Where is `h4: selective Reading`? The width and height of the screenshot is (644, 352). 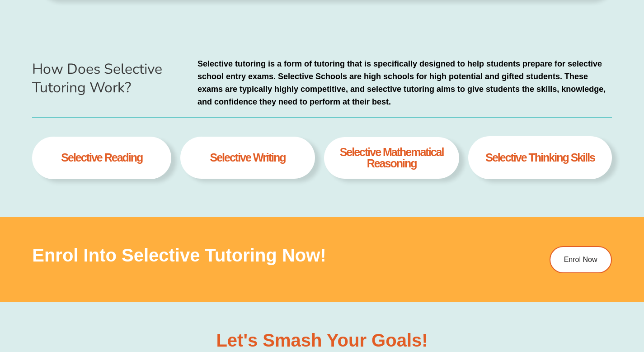 h4: selective Reading is located at coordinates (102, 158).